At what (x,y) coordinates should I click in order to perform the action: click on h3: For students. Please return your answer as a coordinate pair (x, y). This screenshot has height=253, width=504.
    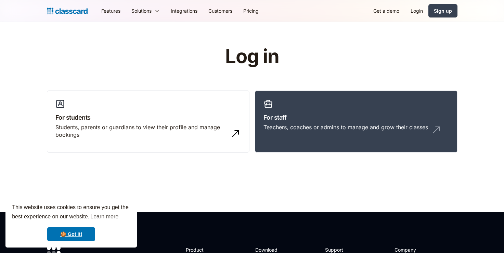
    Looking at the image, I should click on (148, 117).